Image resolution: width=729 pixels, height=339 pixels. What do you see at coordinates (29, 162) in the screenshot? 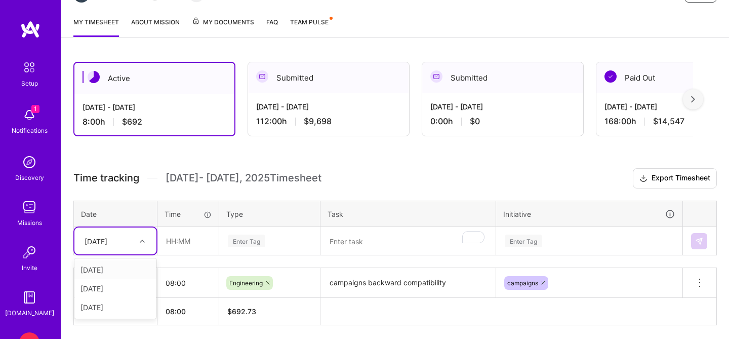
I see `img: discovery` at bounding box center [29, 162].